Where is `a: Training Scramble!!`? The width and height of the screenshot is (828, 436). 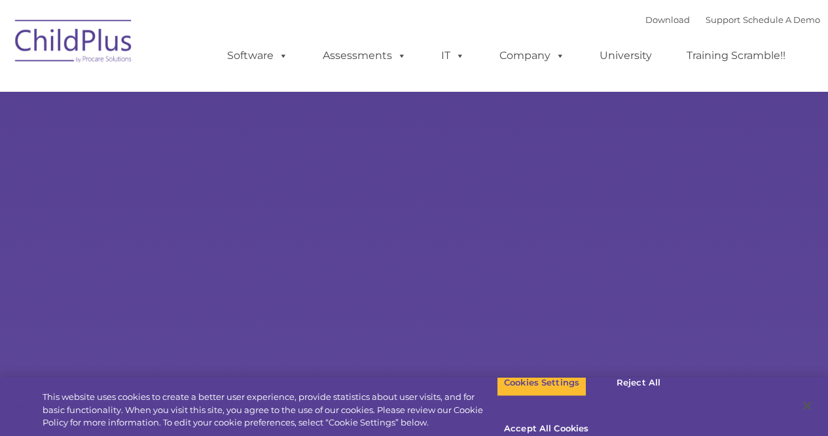 a: Training Scramble!! is located at coordinates (736, 56).